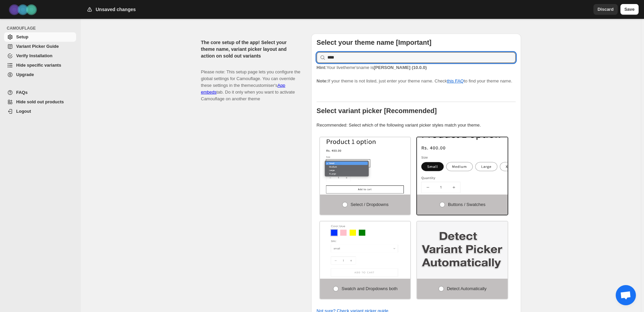  I want to click on a: this FAQ, so click(455, 81).